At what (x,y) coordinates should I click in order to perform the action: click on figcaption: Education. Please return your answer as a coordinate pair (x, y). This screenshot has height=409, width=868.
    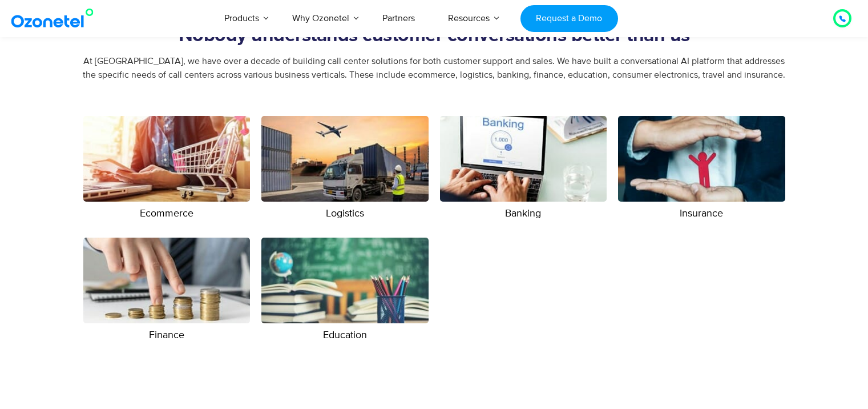
    Looking at the image, I should click on (345, 336).